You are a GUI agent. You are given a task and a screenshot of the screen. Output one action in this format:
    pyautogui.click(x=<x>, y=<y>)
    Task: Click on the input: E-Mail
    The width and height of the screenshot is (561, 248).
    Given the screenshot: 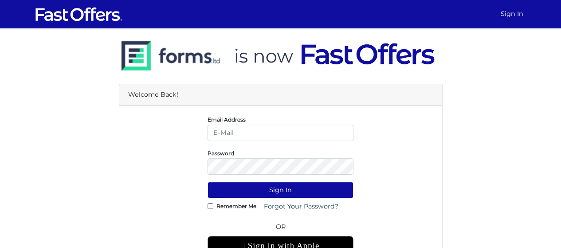 What is the action you would take?
    pyautogui.click(x=280, y=133)
    